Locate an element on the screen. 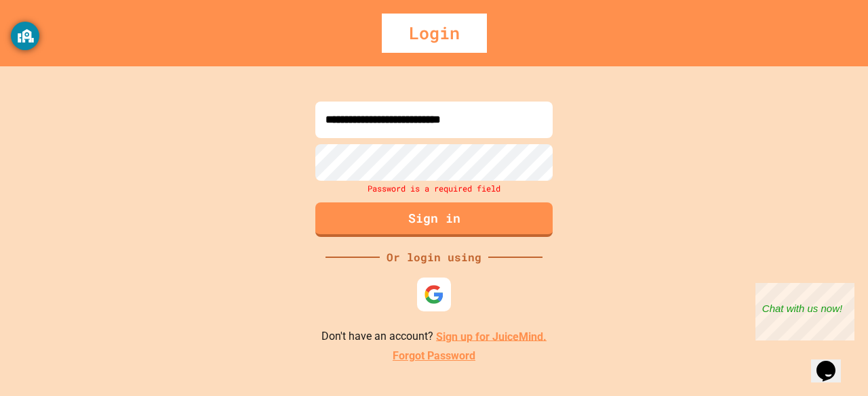 Image resolution: width=868 pixels, height=396 pixels. a: Forgot Password is located at coordinates (434, 356).